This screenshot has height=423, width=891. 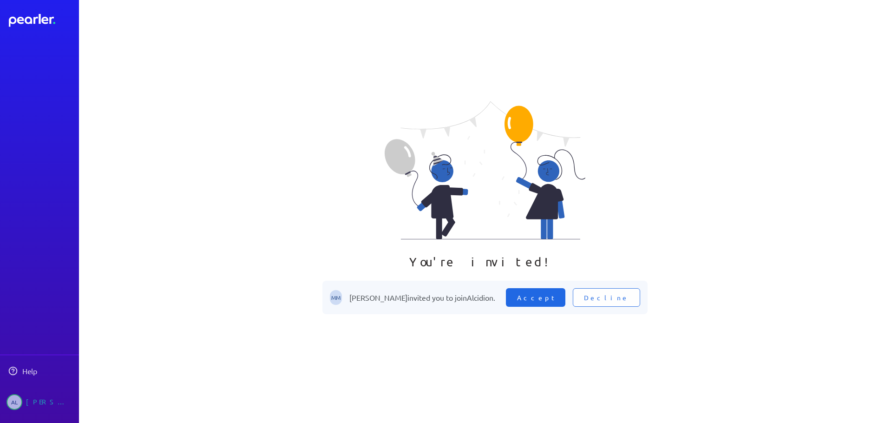 I want to click on span: Decline, so click(x=606, y=297).